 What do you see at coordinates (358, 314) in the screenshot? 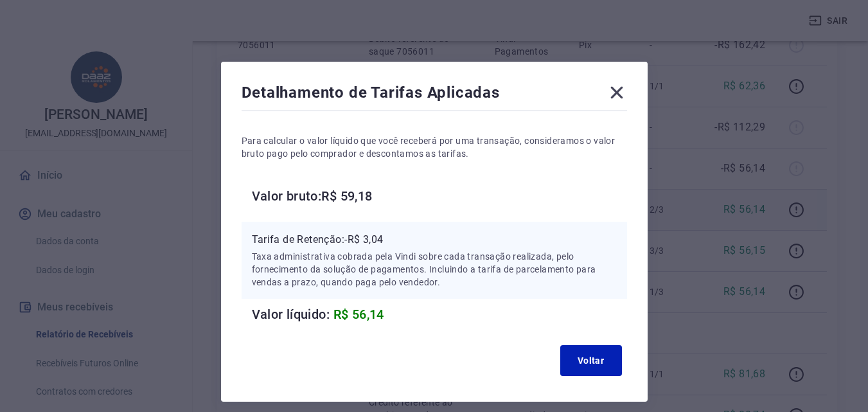
I see `span: R$ 56,14` at bounding box center [358, 314].